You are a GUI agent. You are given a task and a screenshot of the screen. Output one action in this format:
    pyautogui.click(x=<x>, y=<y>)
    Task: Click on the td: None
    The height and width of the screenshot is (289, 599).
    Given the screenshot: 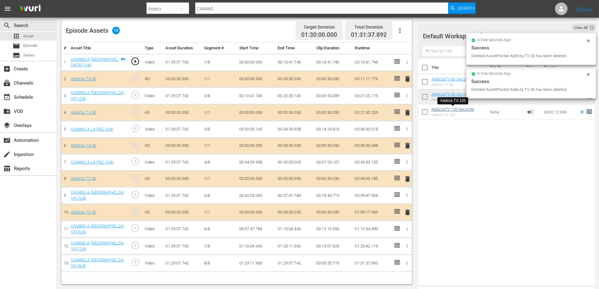 What is the action you would take?
    pyautogui.click(x=506, y=112)
    